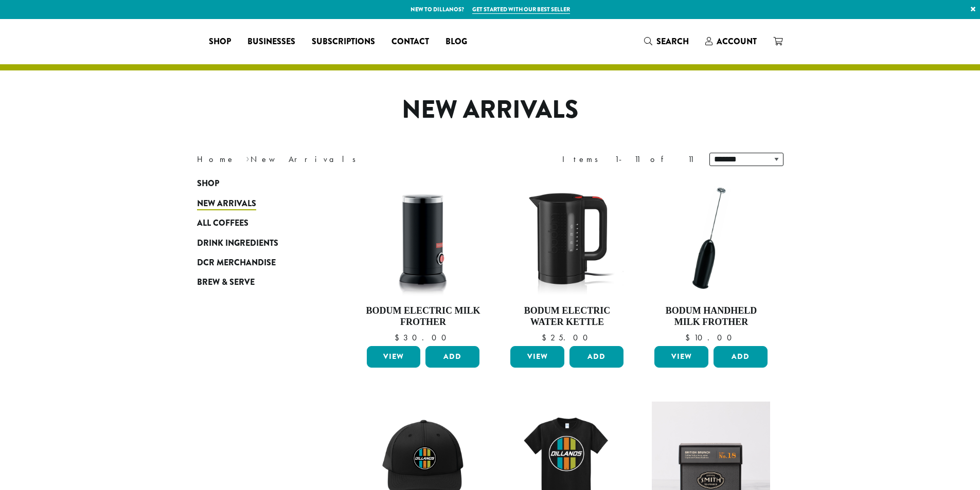 Image resolution: width=980 pixels, height=490 pixels. I want to click on h1: New Arrivals, so click(490, 110).